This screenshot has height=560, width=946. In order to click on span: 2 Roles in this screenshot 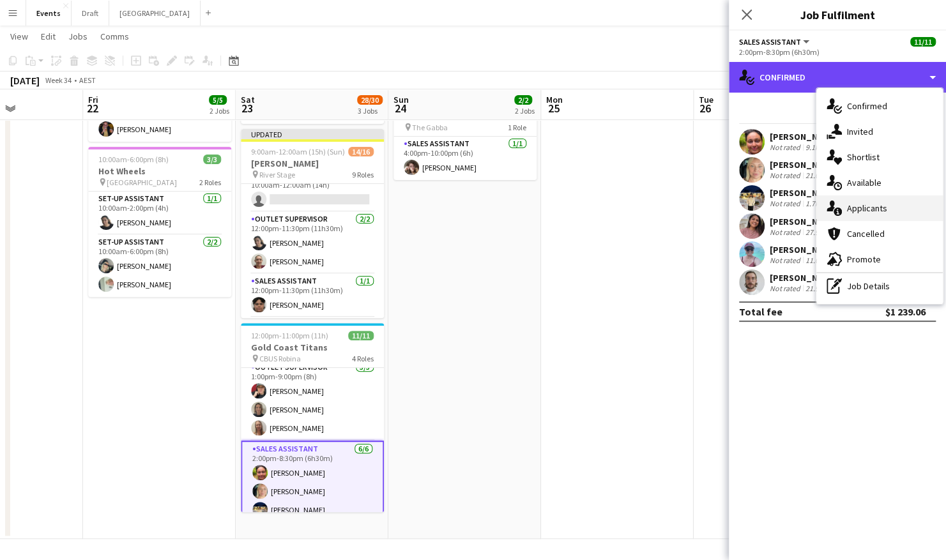, I will do `click(210, 182)`.